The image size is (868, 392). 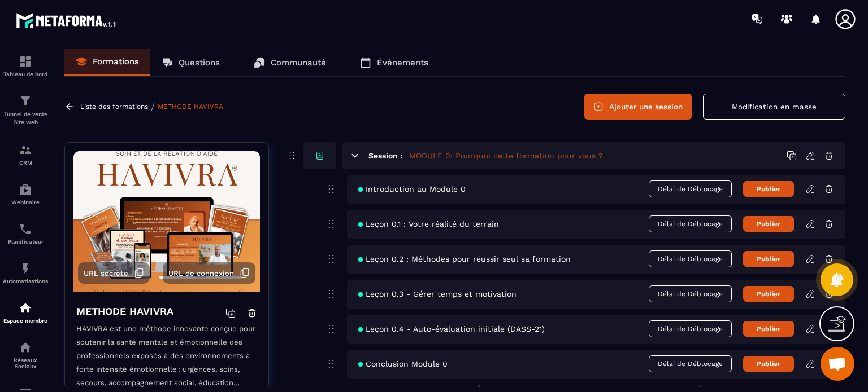 I want to click on span: Leçon 0.2 : Méthodes pour réussir seul sa formation, so click(x=465, y=259).